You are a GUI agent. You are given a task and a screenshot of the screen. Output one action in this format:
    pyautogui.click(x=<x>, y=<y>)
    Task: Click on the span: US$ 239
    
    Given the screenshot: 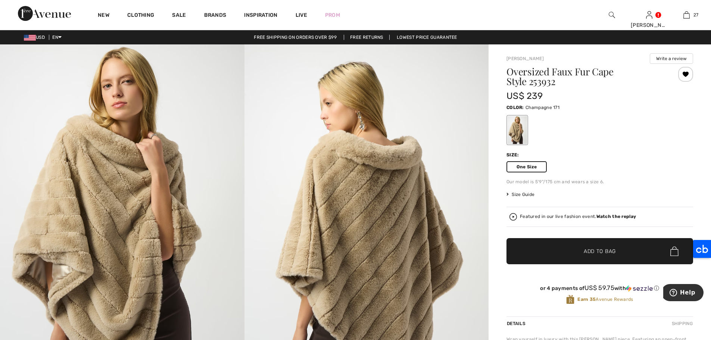 What is the action you would take?
    pyautogui.click(x=524, y=96)
    